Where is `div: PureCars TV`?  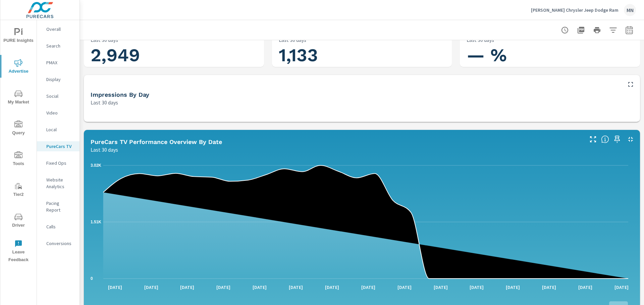
div: PureCars TV is located at coordinates (58, 147).